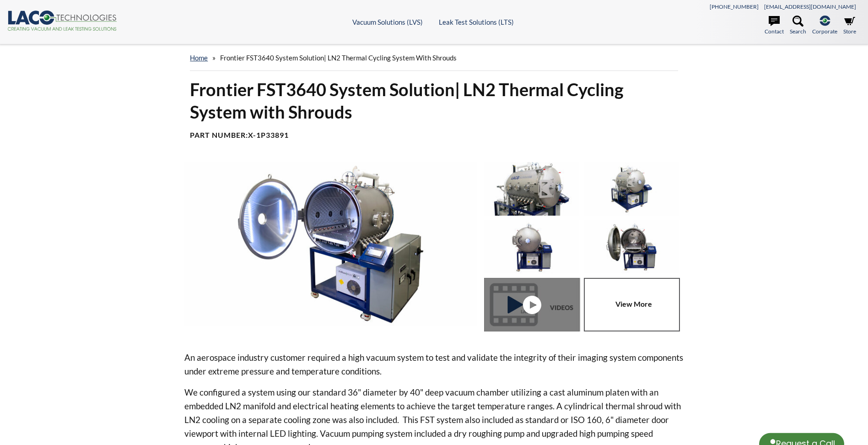 This screenshot has width=868, height=445. I want to click on img: Thermal Cycling System (TVAC) - Front View, so click(531, 247).